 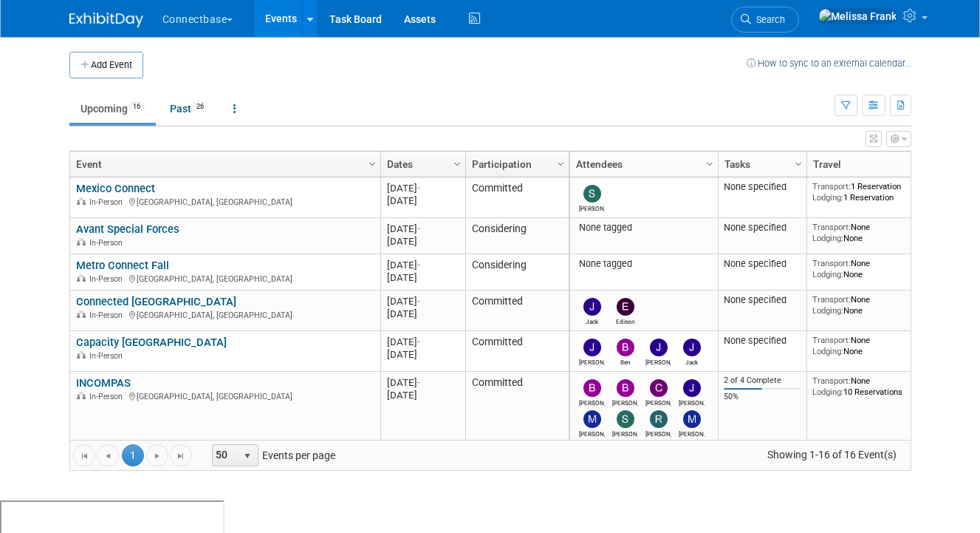 I want to click on img: Ben Edmond, so click(x=625, y=348).